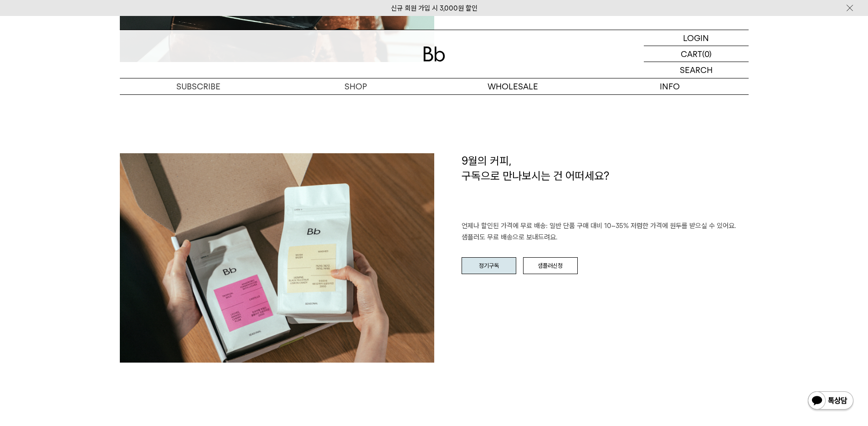 This screenshot has width=868, height=426. I want to click on p: WHOLESALE, so click(513, 86).